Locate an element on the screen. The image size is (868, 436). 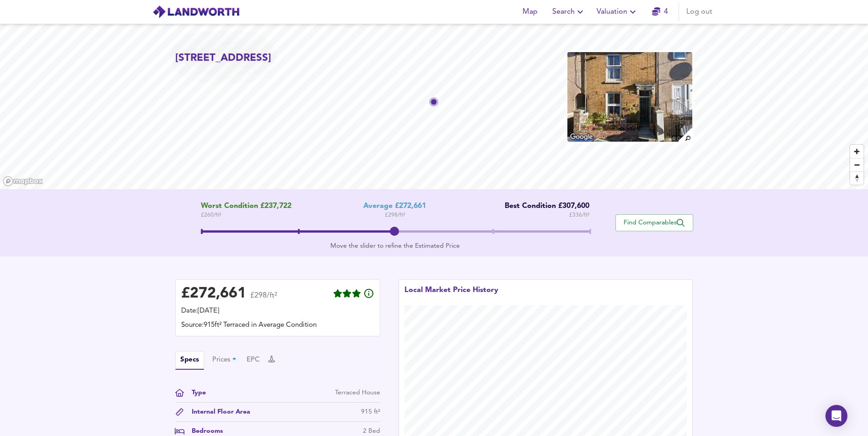
span: £298/ft² is located at coordinates (263, 299).